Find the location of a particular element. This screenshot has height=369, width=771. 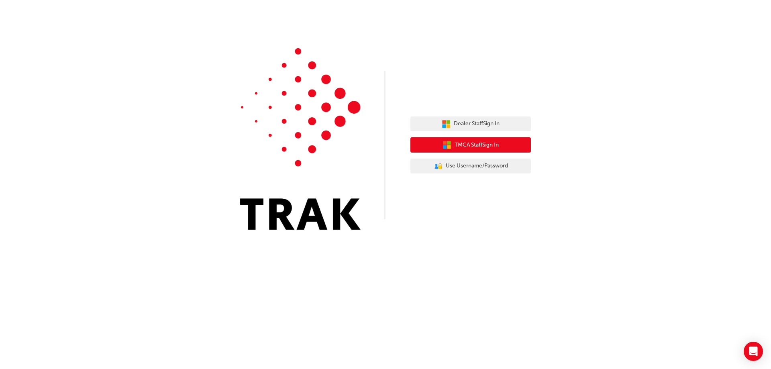

img: Trak is located at coordinates (301, 139).